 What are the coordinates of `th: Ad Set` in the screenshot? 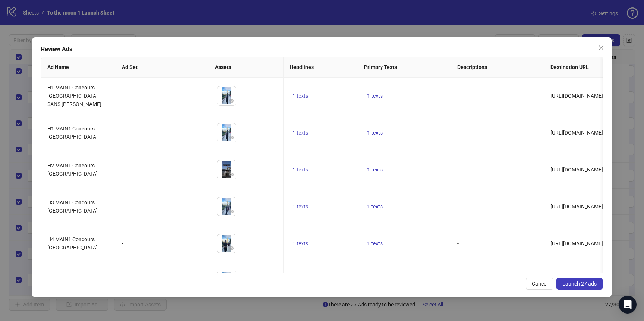 It's located at (162, 67).